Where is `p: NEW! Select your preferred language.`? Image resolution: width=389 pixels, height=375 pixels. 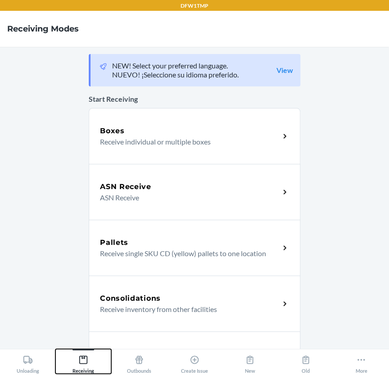 p: NEW! Select your preferred language. is located at coordinates (175, 66).